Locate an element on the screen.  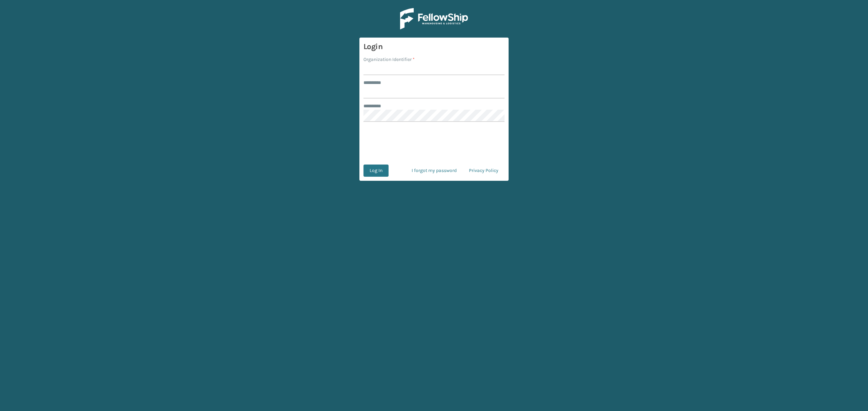
label: Organization Identifier is located at coordinates (388, 59).